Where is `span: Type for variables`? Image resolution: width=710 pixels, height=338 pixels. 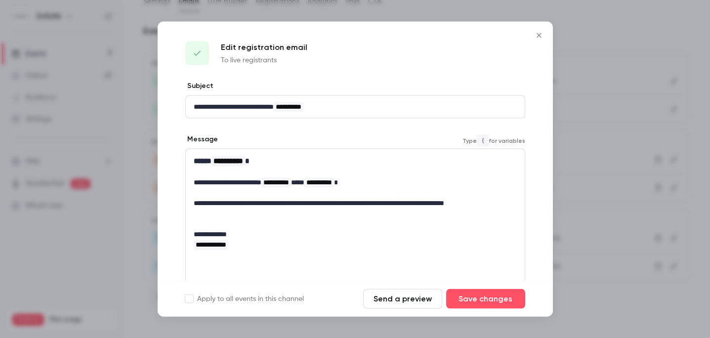
span: Type for variables is located at coordinates (493, 140).